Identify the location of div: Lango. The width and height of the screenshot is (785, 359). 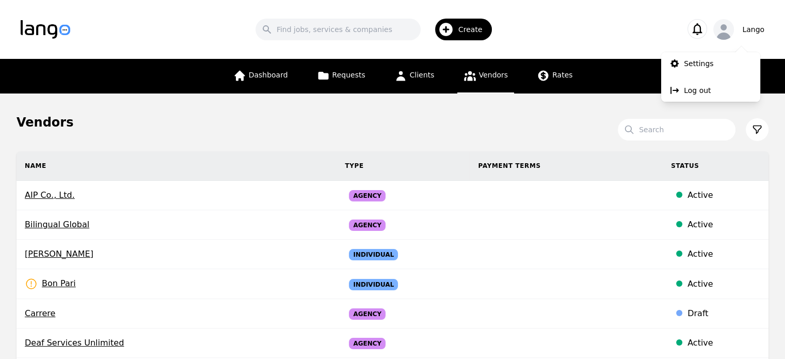
(753, 29).